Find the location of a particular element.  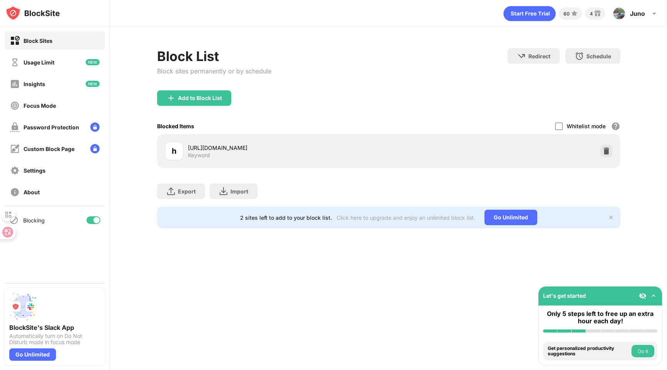

div: Whitelist mode is located at coordinates (586, 126).